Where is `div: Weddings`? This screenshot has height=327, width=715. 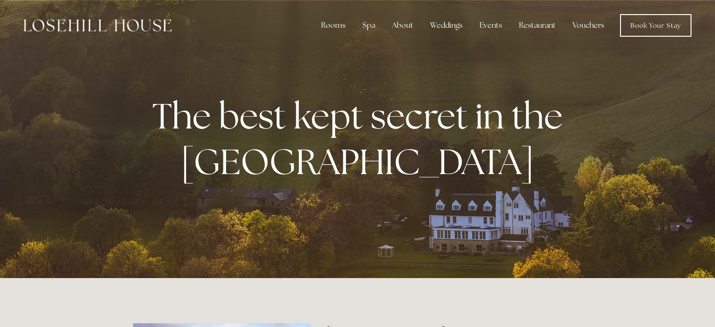 div: Weddings is located at coordinates (446, 25).